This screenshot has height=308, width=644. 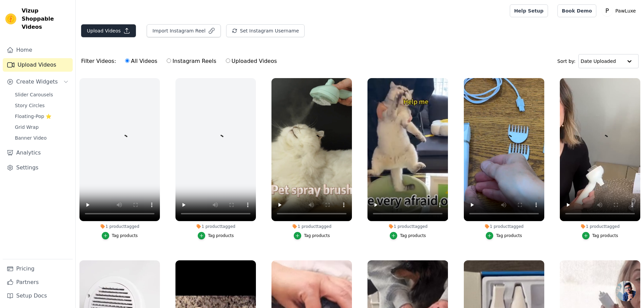 I want to click on label: All Videos, so click(x=141, y=61).